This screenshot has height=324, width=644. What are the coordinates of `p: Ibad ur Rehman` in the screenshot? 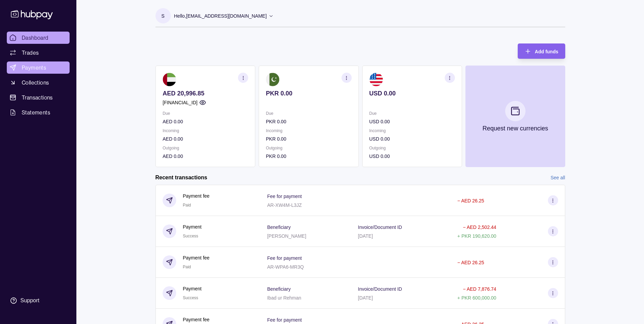 It's located at (284, 298).